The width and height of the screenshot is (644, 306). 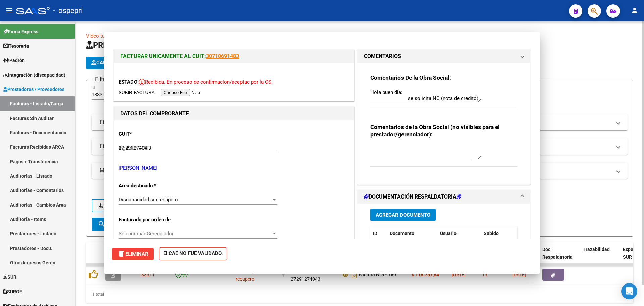 I want to click on span: Cargar Comprobante, so click(x=123, y=62).